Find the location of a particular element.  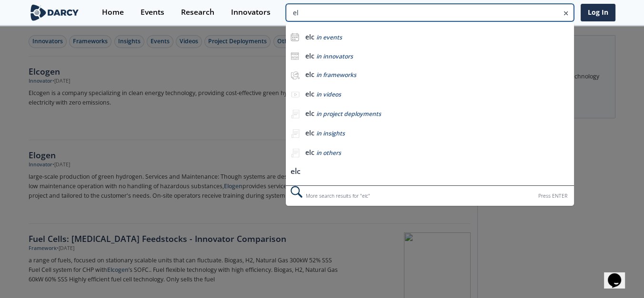

input: Advanced Search is located at coordinates (429, 12).